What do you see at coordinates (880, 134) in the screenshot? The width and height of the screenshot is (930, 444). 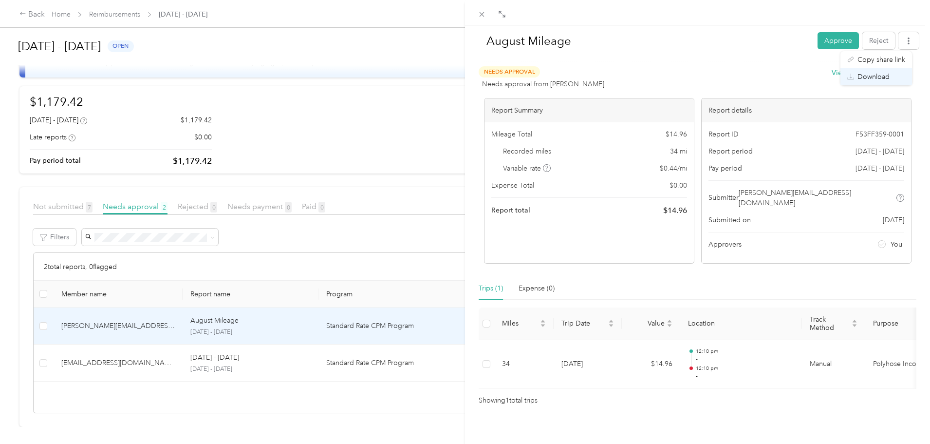 I see `span: F53FF359-0001` at bounding box center [880, 134].